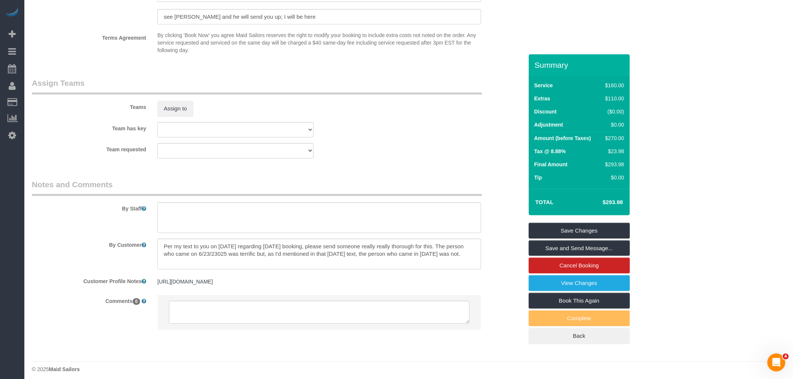 The width and height of the screenshot is (793, 379). What do you see at coordinates (544, 202) in the screenshot?
I see `strong: Total` at bounding box center [544, 202].